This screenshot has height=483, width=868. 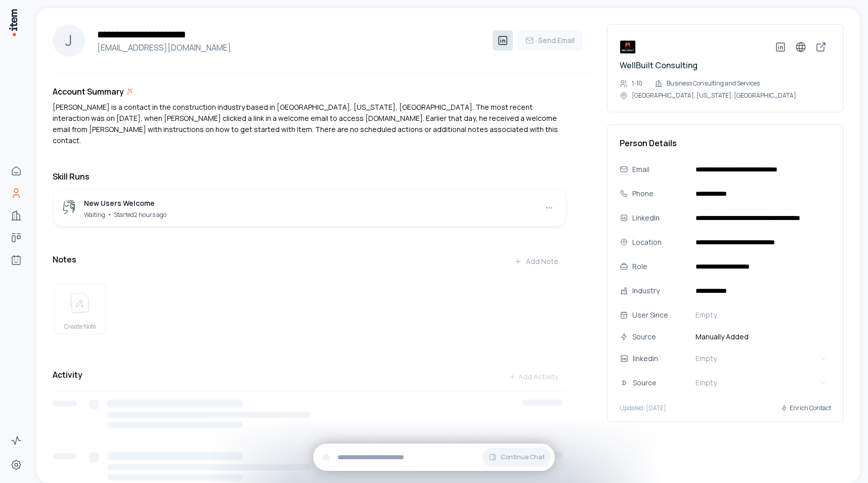 What do you see at coordinates (88, 92) in the screenshot?
I see `h3: Account Summary` at bounding box center [88, 92].